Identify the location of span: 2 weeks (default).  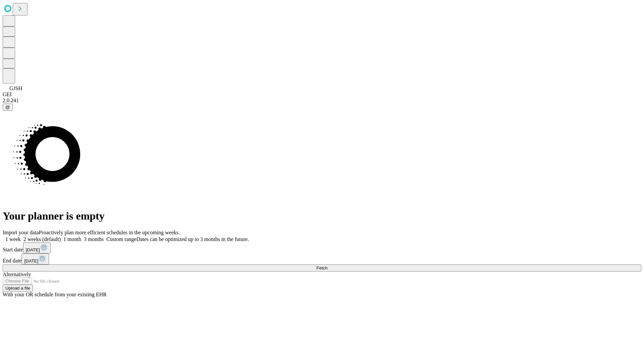
(42, 239).